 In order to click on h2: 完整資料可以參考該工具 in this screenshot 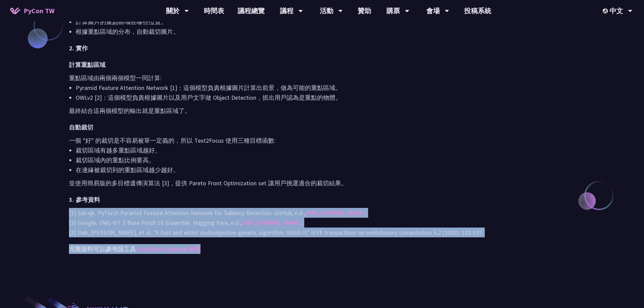, I will do `click(322, 248)`.